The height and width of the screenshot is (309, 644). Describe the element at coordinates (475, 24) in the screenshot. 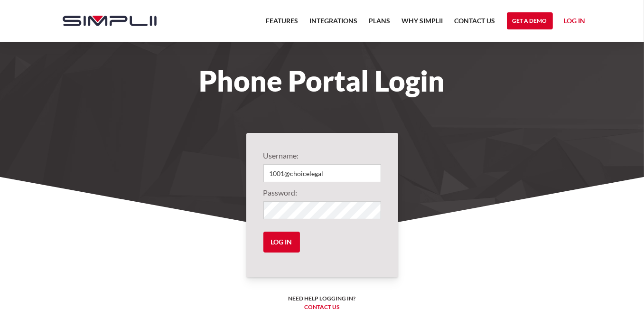

I see `a: Contact US` at that location.